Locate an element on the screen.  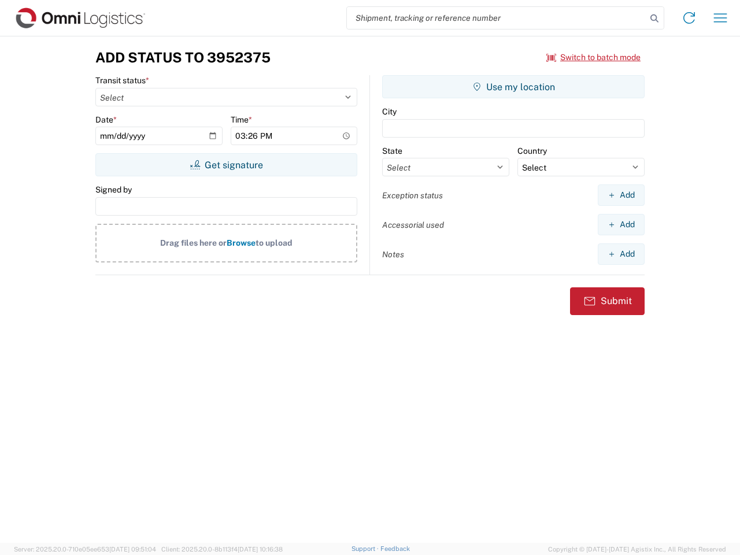
button: Use my location is located at coordinates (513, 87).